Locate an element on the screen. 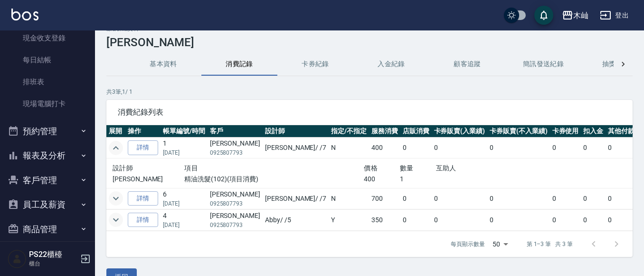 The image size is (644, 276). span: 消費紀錄列表 is located at coordinates (369, 112).